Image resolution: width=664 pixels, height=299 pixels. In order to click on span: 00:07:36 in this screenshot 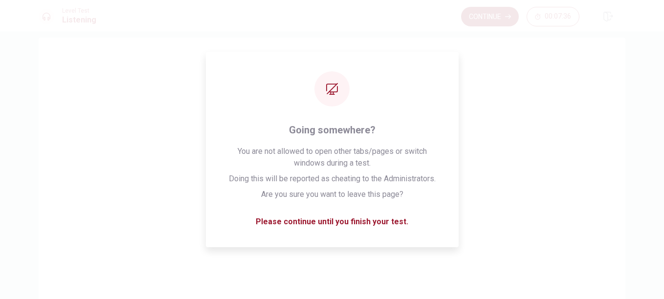, I will do `click(558, 17)`.